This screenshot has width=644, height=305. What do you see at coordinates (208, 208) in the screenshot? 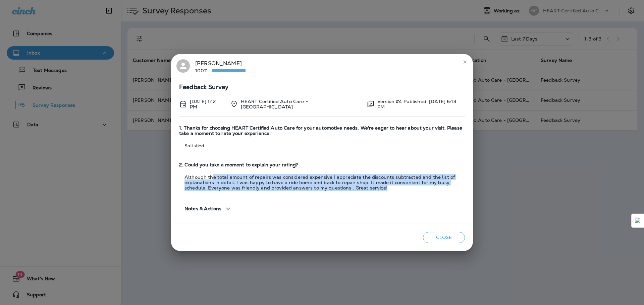
I see `button: Notes & Actions` at bounding box center [208, 208].